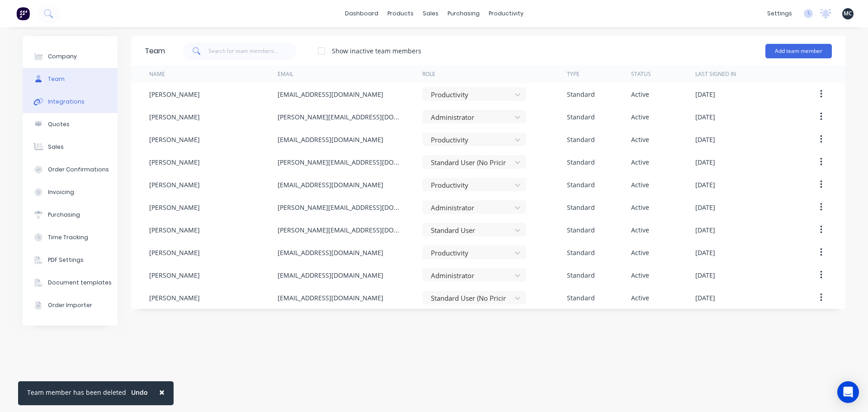  Describe the element at coordinates (848, 14) in the screenshot. I see `span: MC` at that location.